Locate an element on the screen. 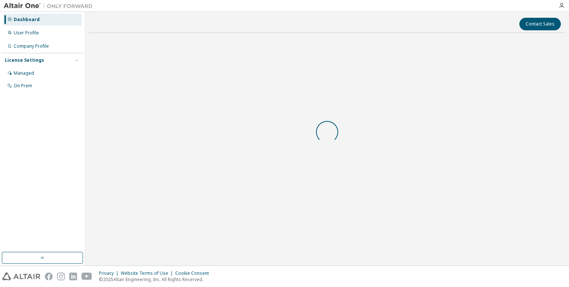 The image size is (569, 287). div: User Profile is located at coordinates (26, 33).